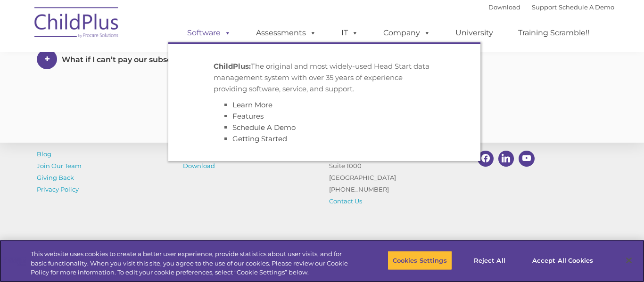  What do you see at coordinates (420, 261) in the screenshot?
I see `button: Cookies Settings` at bounding box center [420, 261].